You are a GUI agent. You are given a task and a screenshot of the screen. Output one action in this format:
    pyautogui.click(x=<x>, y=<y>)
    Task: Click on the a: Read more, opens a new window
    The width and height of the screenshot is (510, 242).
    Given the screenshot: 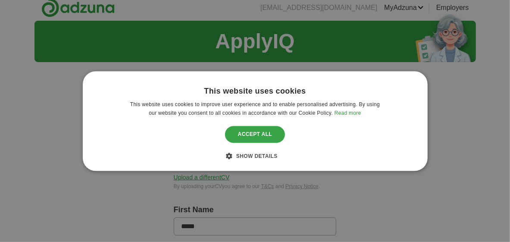 What is the action you would take?
    pyautogui.click(x=348, y=113)
    